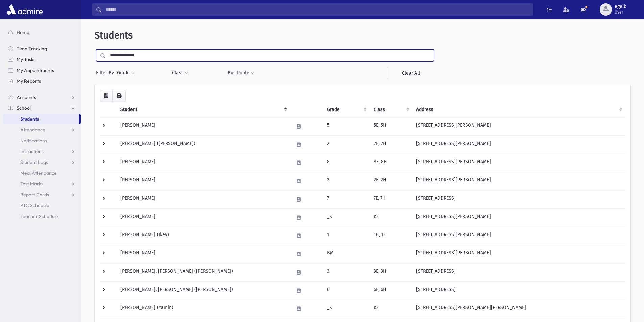  What do you see at coordinates (42, 49) in the screenshot?
I see `a: Time Tracking` at bounding box center [42, 49].